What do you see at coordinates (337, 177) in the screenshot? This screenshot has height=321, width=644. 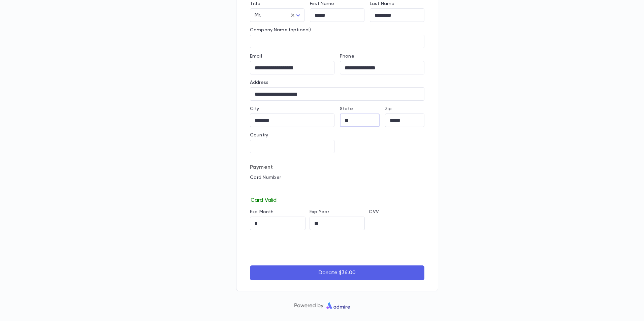 I see `p: Card Number` at bounding box center [337, 177].